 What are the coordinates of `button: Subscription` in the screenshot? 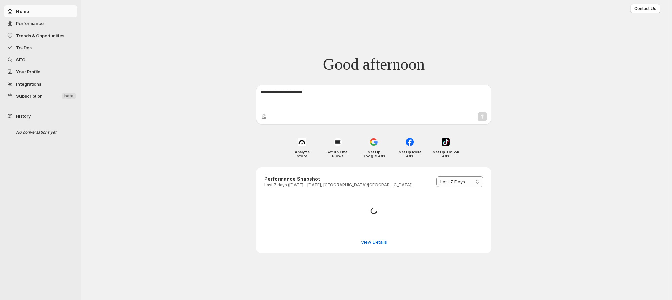 It's located at (41, 96).